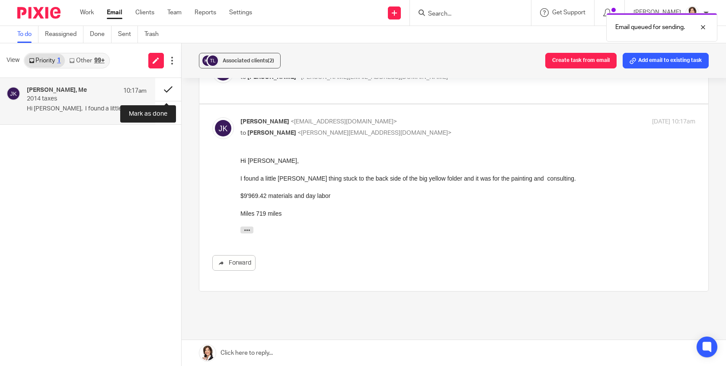  I want to click on a: Settings, so click(241, 13).